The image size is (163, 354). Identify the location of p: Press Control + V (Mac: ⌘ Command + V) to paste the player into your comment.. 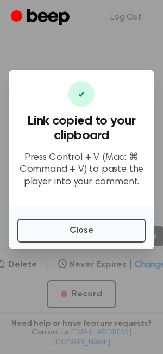
(82, 170).